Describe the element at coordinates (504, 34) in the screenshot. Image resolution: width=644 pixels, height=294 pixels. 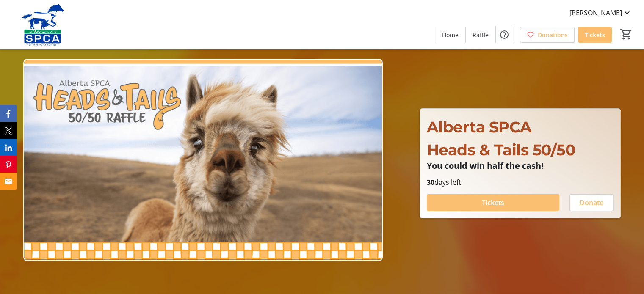
I see `button: Help` at that location.